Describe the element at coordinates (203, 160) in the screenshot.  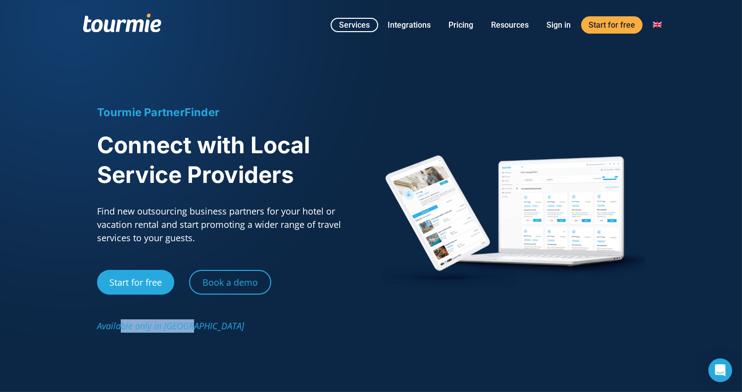
I see `span: Connect with Local Service Providers` at that location.